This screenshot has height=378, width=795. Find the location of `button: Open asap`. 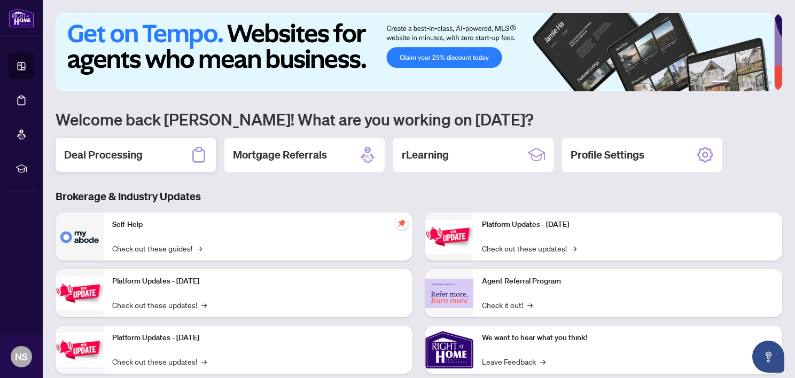

button: Open asap is located at coordinates (768, 357).